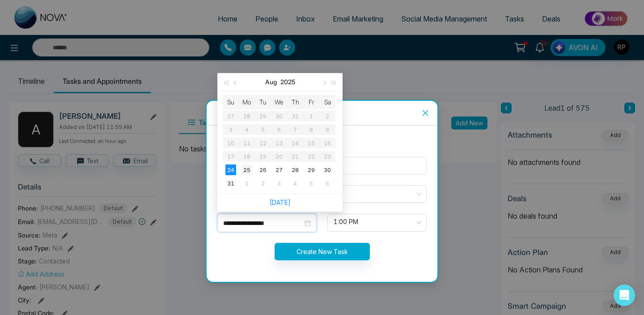 The width and height of the screenshot is (644, 315). What do you see at coordinates (279, 102) in the screenshot?
I see `th: We` at bounding box center [279, 102].